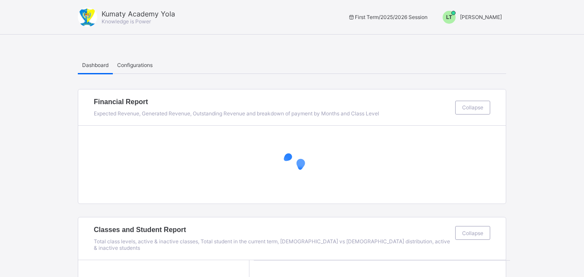 The height and width of the screenshot is (277, 584). Describe the element at coordinates (236, 113) in the screenshot. I see `span: Expected Revenue, Generated Revenue, Outstanding Revenue and breakdown of payment by Months and C...` at that location.